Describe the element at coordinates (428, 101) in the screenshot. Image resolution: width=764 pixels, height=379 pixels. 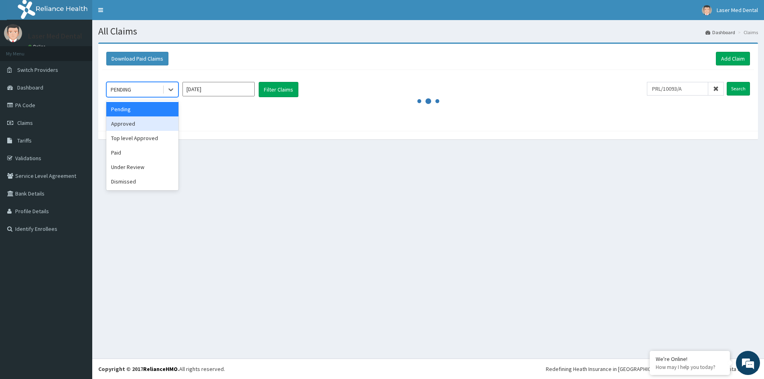
I see `svg: audio-loading` at that location.